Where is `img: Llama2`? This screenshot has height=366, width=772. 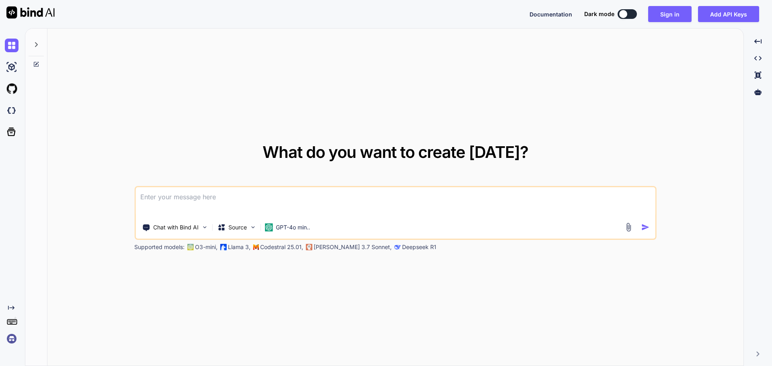
img: Llama2 is located at coordinates (223, 247).